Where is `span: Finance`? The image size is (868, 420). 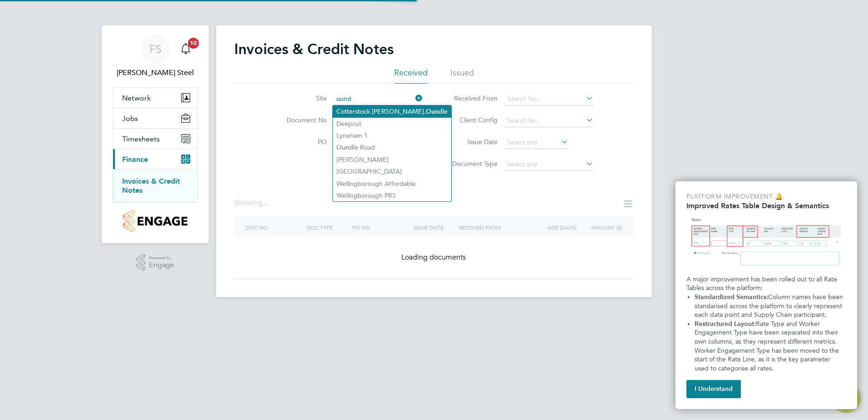
span: Finance is located at coordinates (135, 159).